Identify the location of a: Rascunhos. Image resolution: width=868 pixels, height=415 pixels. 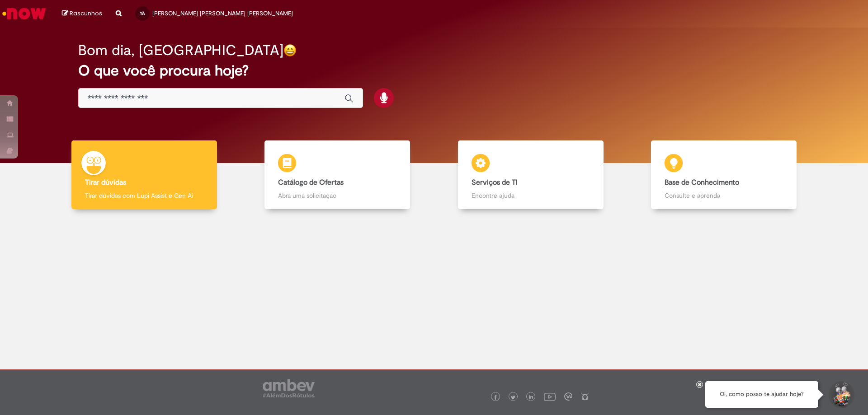
(82, 14).